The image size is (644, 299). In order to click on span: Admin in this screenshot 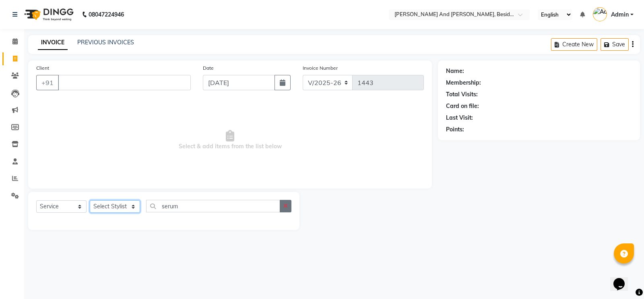, I will do `click(620, 15)`.